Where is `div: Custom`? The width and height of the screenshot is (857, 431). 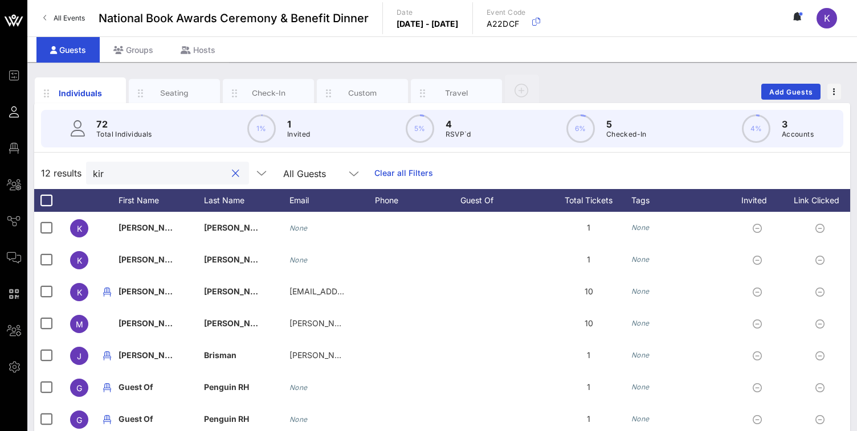 div: Custom is located at coordinates (362, 93).